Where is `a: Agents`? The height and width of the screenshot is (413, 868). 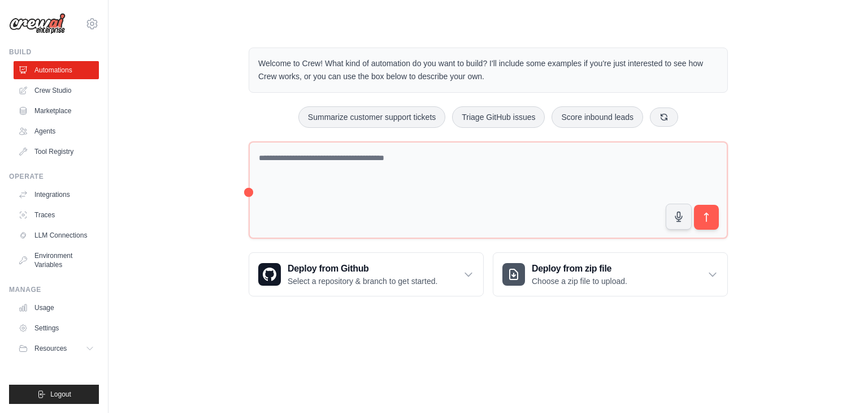 a: Agents is located at coordinates (56, 131).